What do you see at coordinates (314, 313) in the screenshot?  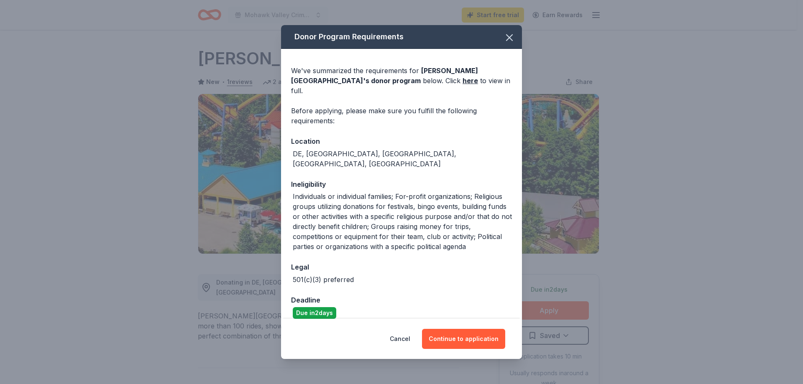 I see `div: Due in 2 days` at bounding box center [314, 313].